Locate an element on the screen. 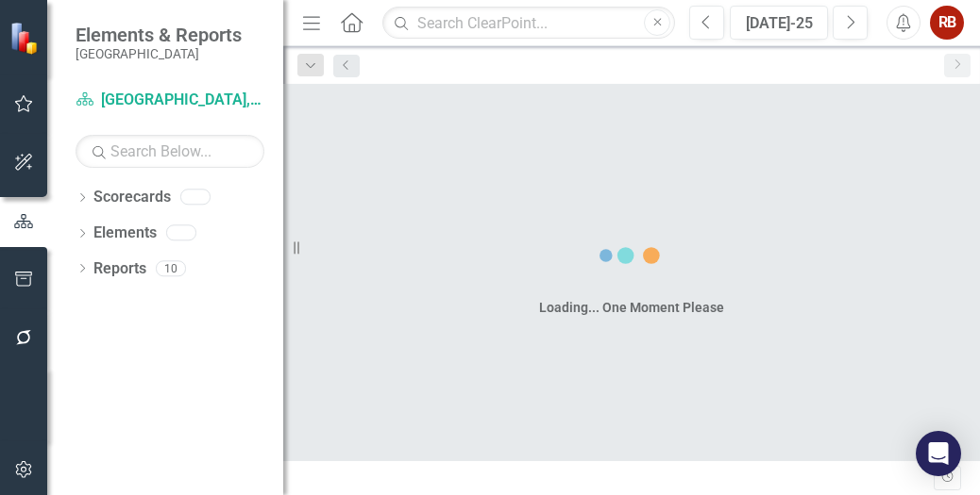  div: RB is located at coordinates (947, 23).